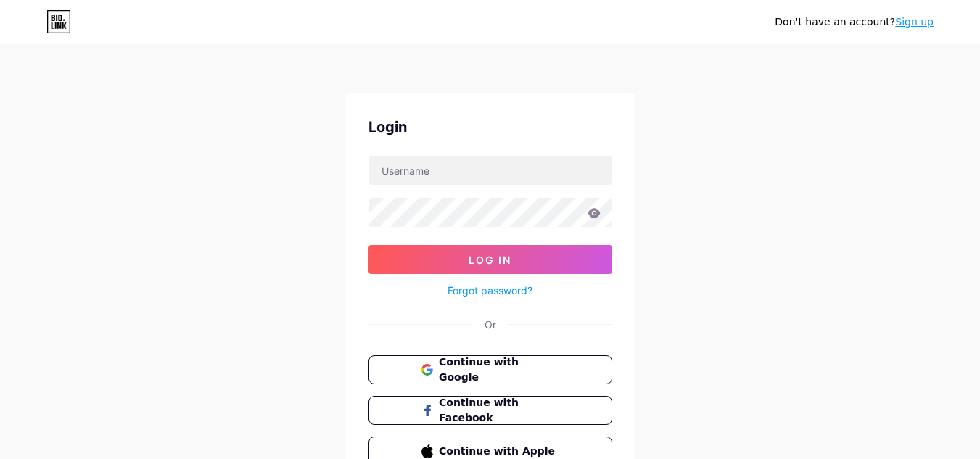  What do you see at coordinates (854, 22) in the screenshot?
I see `div: Don't have an account?` at bounding box center [854, 22].